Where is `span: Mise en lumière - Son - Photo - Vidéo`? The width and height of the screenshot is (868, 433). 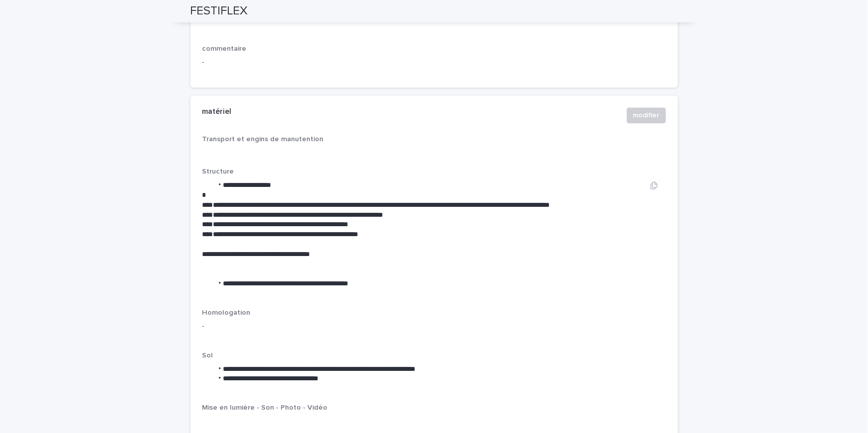 span: Mise en lumière - Son - Photo - Vidéo is located at coordinates (265, 408).